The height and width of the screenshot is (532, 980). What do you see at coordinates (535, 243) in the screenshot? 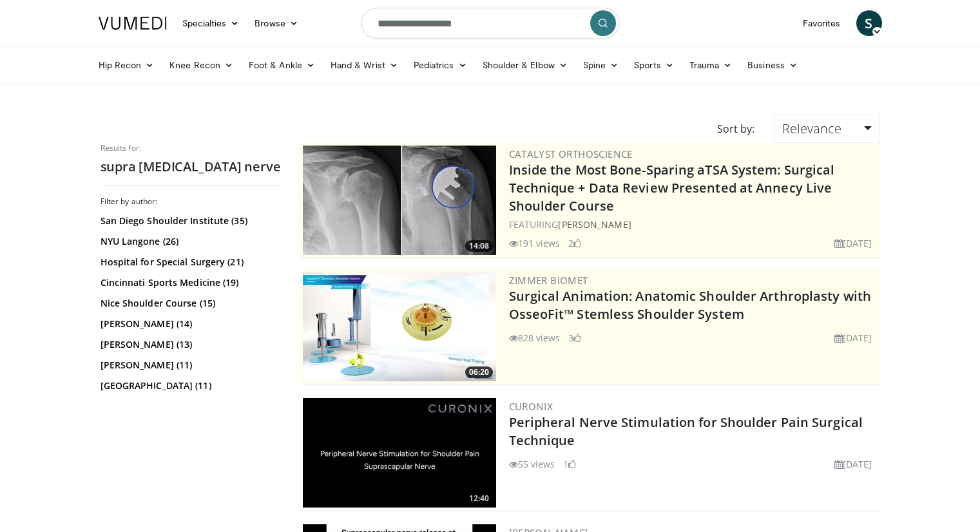
I see `li: 191 views` at bounding box center [535, 243].